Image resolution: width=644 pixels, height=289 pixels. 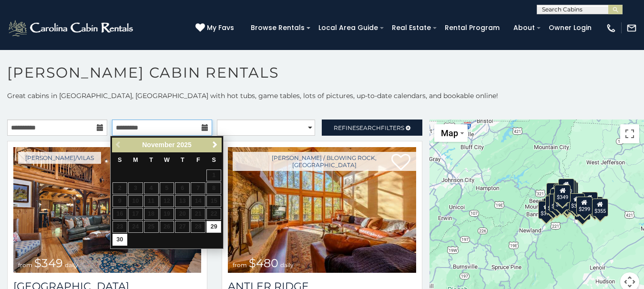 I want to click on a: Real Estate, so click(x=411, y=28).